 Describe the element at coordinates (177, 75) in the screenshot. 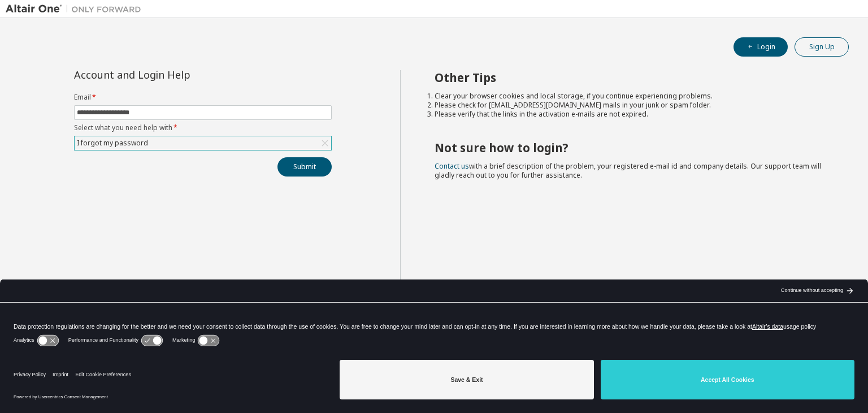

I see `div: Account and Login Help` at that location.